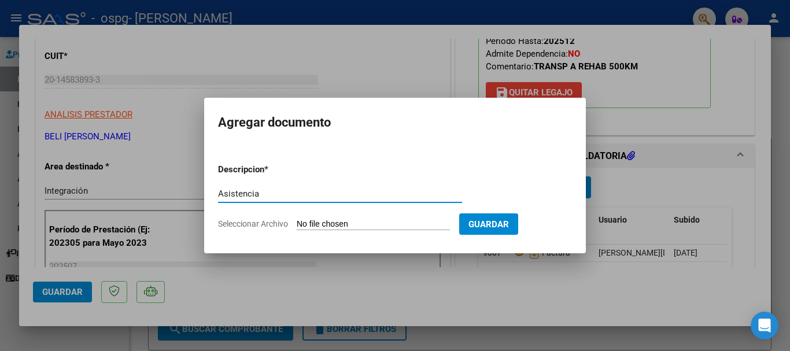 This screenshot has width=790, height=351. What do you see at coordinates (395, 123) in the screenshot?
I see `h2: Agregar documento` at bounding box center [395, 123].